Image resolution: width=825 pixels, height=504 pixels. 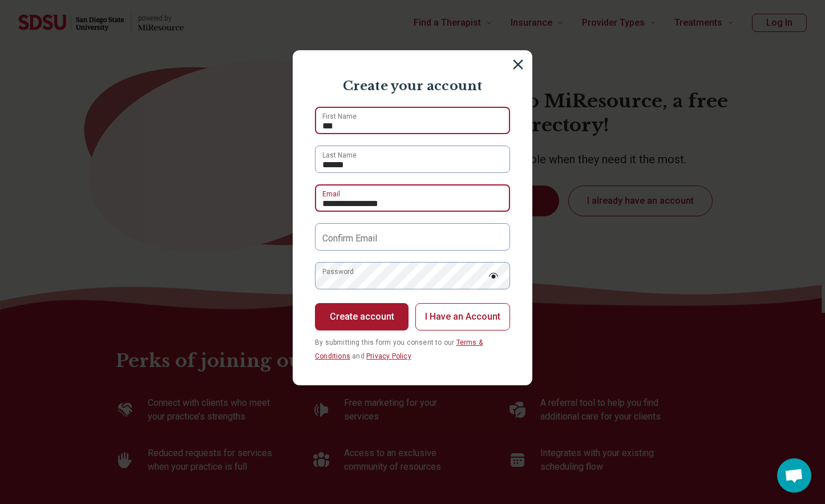 What do you see at coordinates (338, 272) in the screenshot?
I see `label: Password` at bounding box center [338, 272].